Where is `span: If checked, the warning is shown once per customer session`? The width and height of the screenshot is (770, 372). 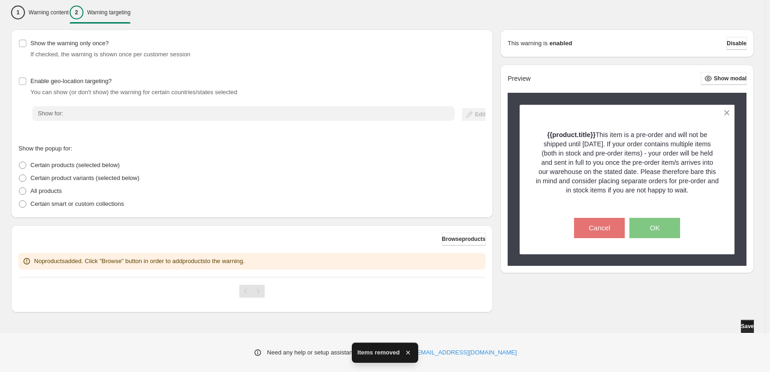 span: If checked, the warning is shown once per customer session is located at coordinates (110, 54).